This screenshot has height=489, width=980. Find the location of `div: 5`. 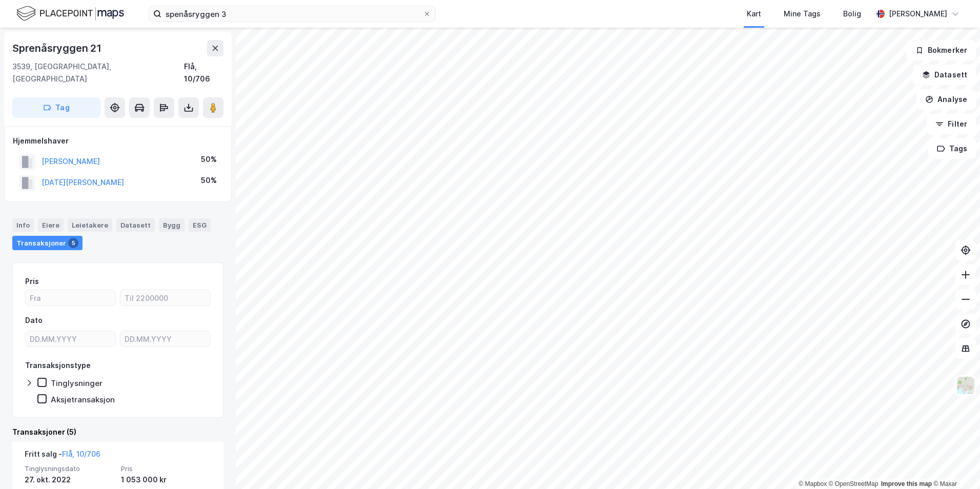

div: 5 is located at coordinates (73, 243).